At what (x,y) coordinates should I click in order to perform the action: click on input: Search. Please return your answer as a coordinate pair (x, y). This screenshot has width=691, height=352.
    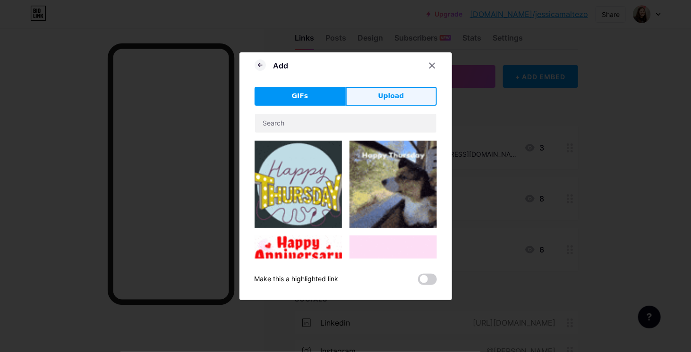
    Looking at the image, I should click on (346, 123).